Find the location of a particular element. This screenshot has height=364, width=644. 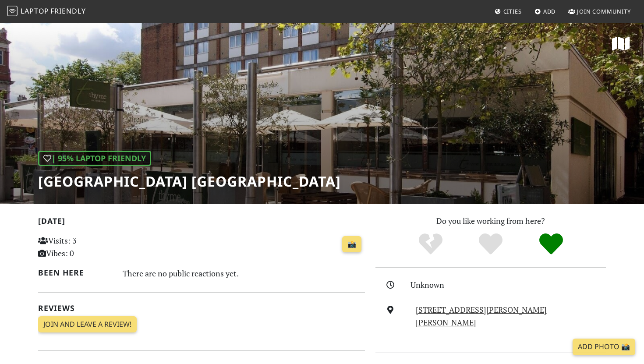

a: Add is located at coordinates (545, 11).